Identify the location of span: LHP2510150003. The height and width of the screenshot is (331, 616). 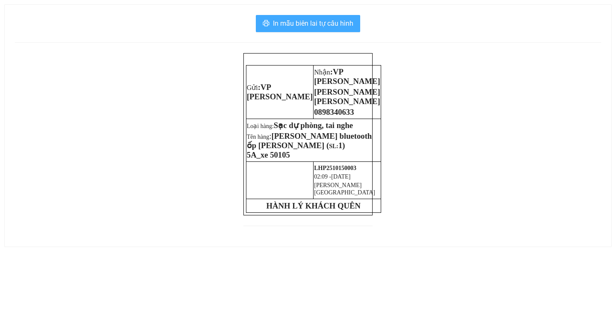
(335, 168).